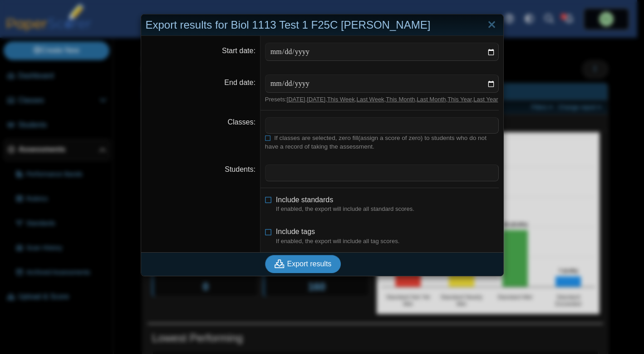 The width and height of the screenshot is (644, 354). Describe the element at coordinates (492, 25) in the screenshot. I see `a: Close` at that location.